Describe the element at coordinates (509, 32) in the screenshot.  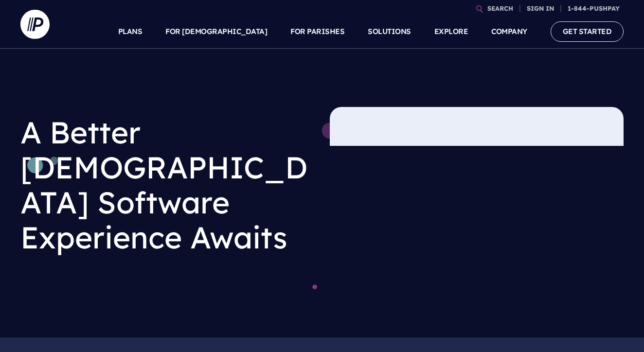
I see `a: COMPANY` at that location.